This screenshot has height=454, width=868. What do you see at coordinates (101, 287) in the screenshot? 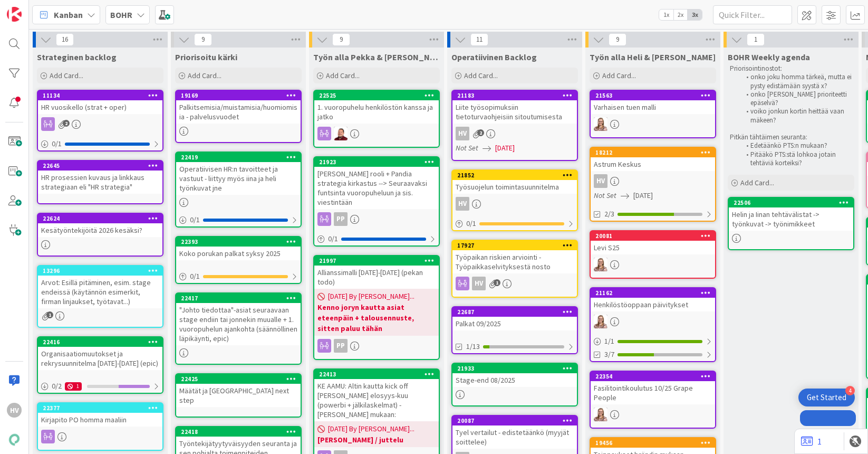
I see `div: 13296Arvot: Esillä pitäminen, esim. stage endeissä (käytännön esimerkit, firman linjaukset, työta...` at bounding box center [101, 287].